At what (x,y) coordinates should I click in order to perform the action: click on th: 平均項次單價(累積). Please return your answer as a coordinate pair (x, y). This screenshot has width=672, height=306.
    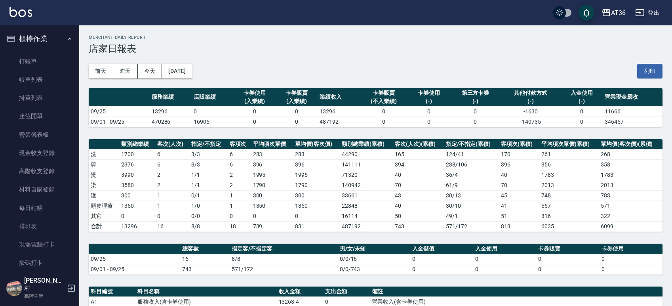
    Looking at the image, I should click on (569, 144).